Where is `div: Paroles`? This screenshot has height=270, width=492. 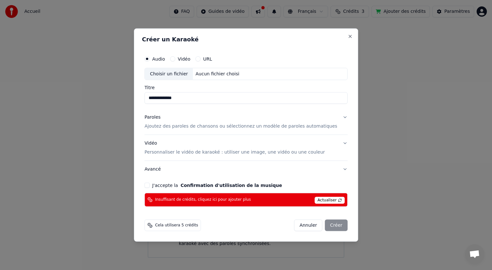 div: Paroles is located at coordinates (152, 117).